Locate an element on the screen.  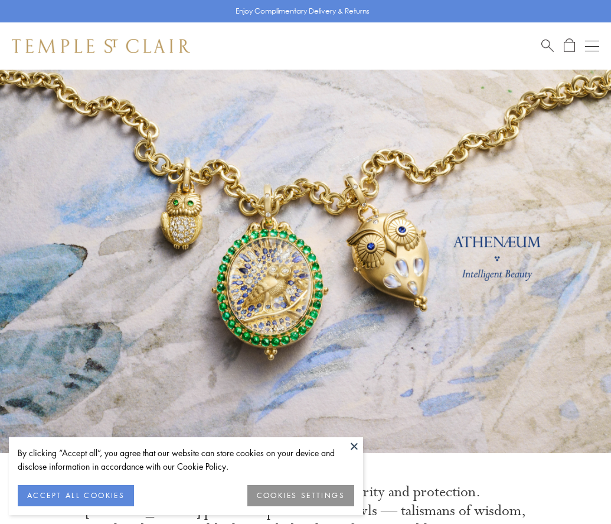
p: Enjoy Complimentary Delivery & Returns is located at coordinates (302, 11).